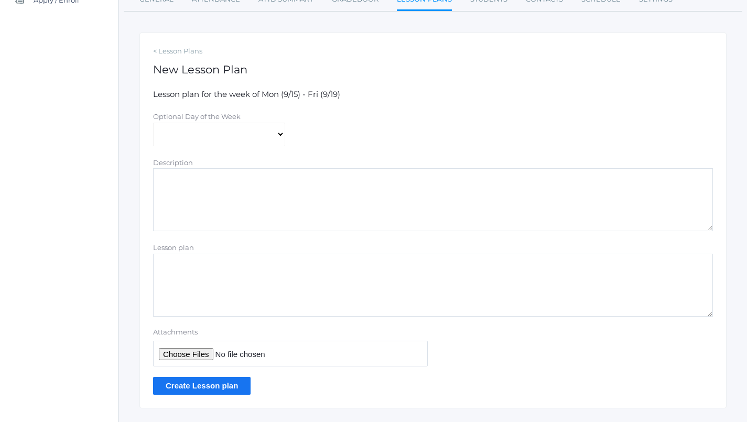 This screenshot has height=422, width=747. I want to click on label: Lesson plan, so click(173, 247).